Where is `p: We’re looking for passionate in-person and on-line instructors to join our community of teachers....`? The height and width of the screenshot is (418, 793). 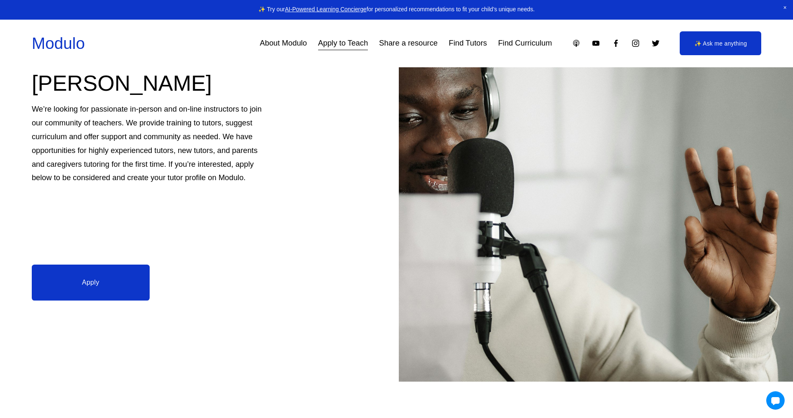
p: We’re looking for passionate in-person and on-line instructors to join our community of teachers.... is located at coordinates (152, 143).